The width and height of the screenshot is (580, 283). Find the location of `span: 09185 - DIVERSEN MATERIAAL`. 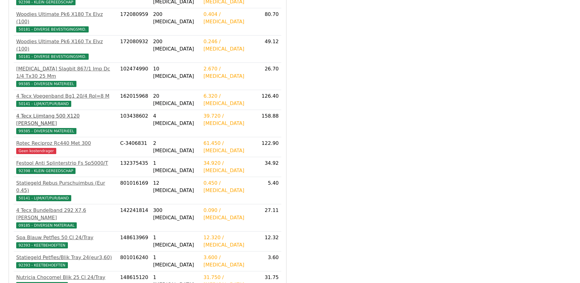

span: 09185 - DIVERSEN MATERIAAL is located at coordinates (46, 225).